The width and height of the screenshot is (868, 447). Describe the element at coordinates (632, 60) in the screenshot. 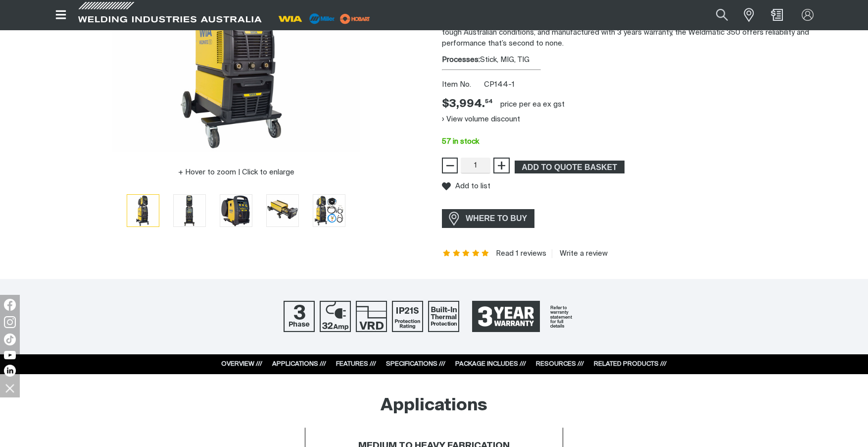

I see `div: Stick, MIG, TIG` at that location.